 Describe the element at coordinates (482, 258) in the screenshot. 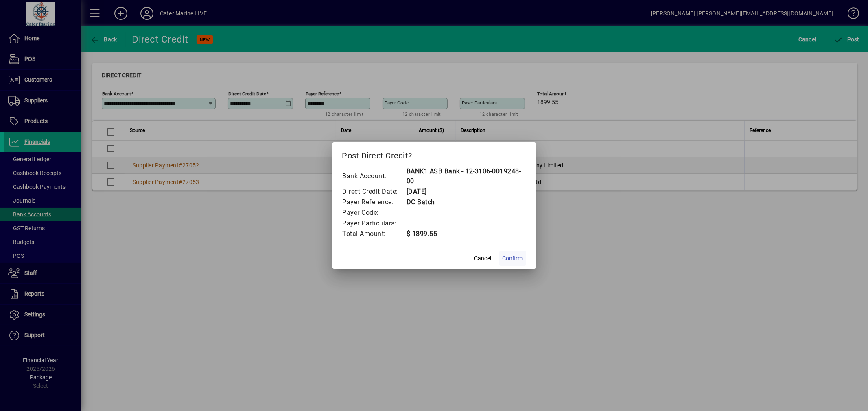

I see `button: Cancel` at that location.